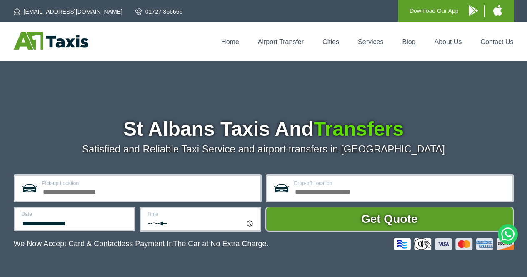  What do you see at coordinates (159, 12) in the screenshot?
I see `a: 01727 866666` at bounding box center [159, 12].